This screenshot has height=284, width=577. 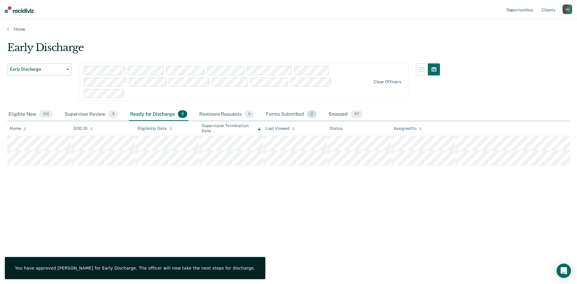 I want to click on span: 0, so click(x=249, y=114).